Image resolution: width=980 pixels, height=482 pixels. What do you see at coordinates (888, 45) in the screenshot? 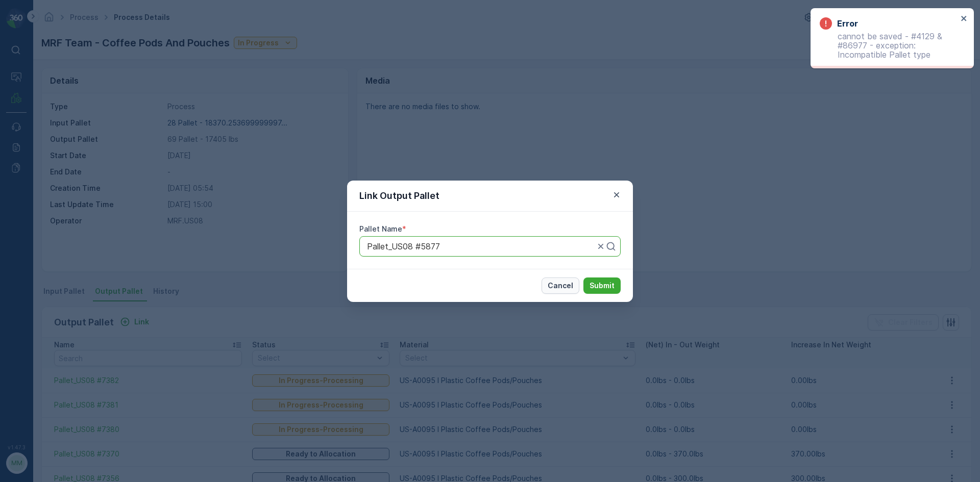
I see `p: cannot be saved - #4129 & #86977 - exception: Incompatible Pallet type` at bounding box center [888, 45].